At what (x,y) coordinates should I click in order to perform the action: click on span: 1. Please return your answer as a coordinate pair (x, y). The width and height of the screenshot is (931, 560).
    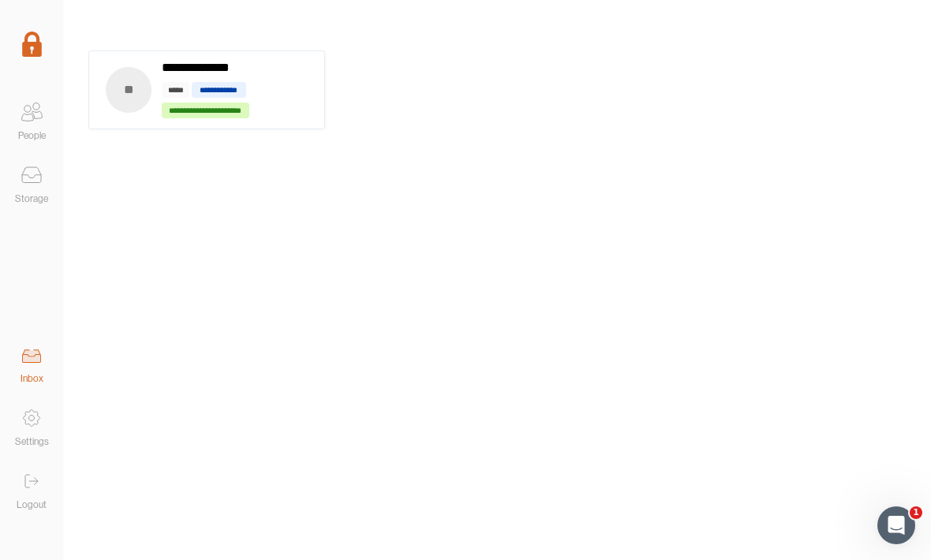
    Looking at the image, I should click on (915, 513).